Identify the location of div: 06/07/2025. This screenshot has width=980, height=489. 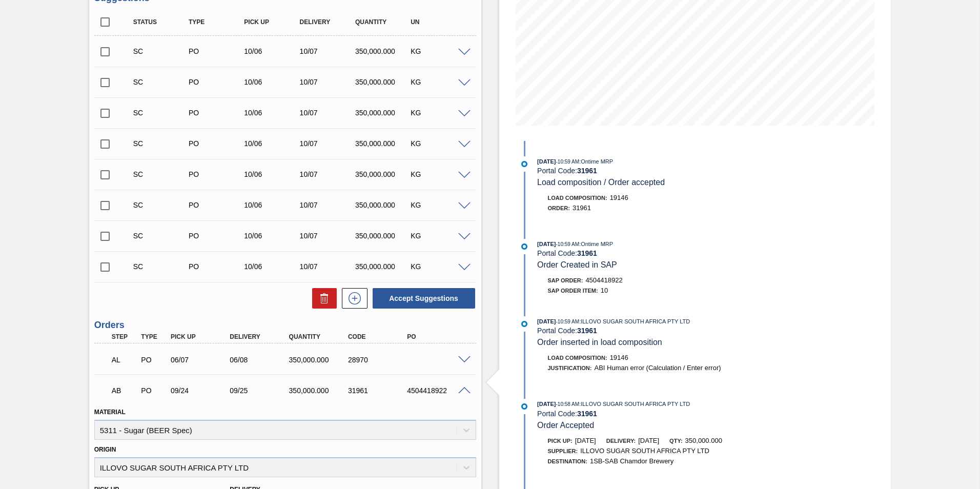
(201, 360).